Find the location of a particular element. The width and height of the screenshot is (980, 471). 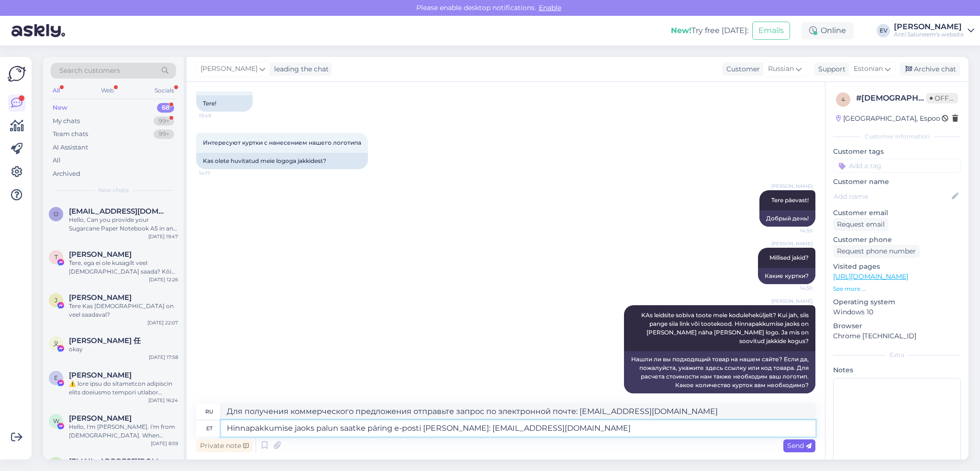

span: Интересуют куртки с нанесением нашего логотипа is located at coordinates (282, 143).